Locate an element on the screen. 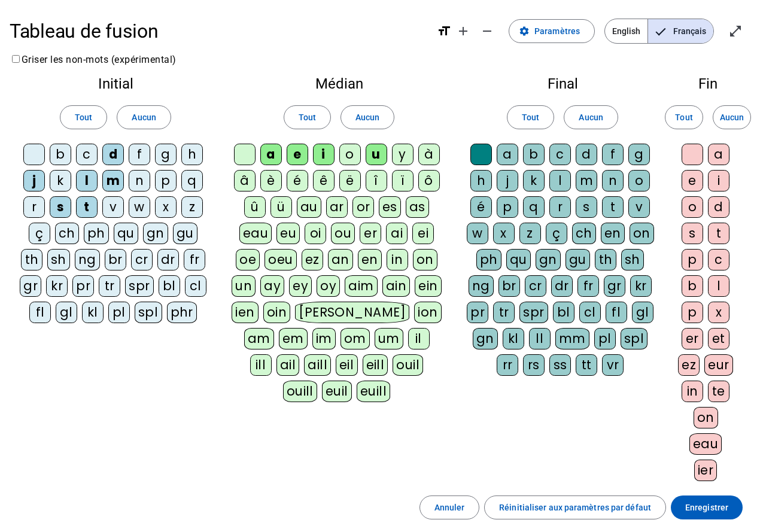  div: as is located at coordinates (417, 207).